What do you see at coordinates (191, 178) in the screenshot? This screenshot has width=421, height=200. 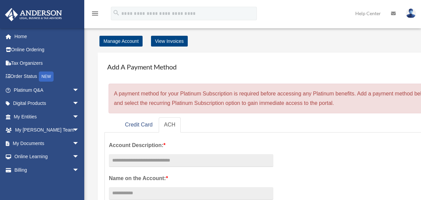 I see `label: Name on the Account:` at bounding box center [191, 178].